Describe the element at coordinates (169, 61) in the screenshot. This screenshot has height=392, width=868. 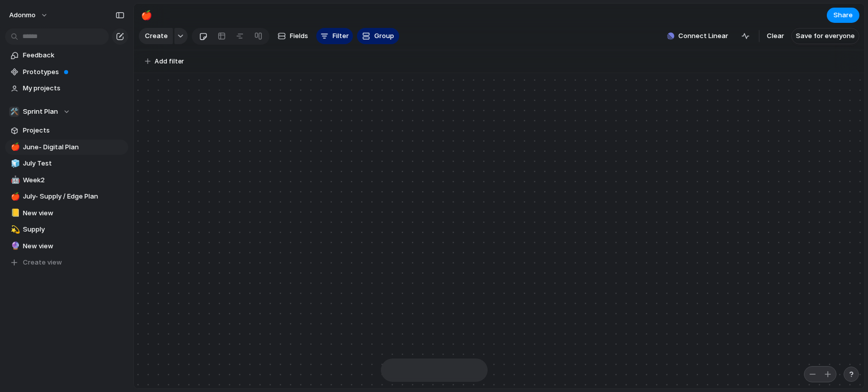
I see `span: Add filter` at that location.